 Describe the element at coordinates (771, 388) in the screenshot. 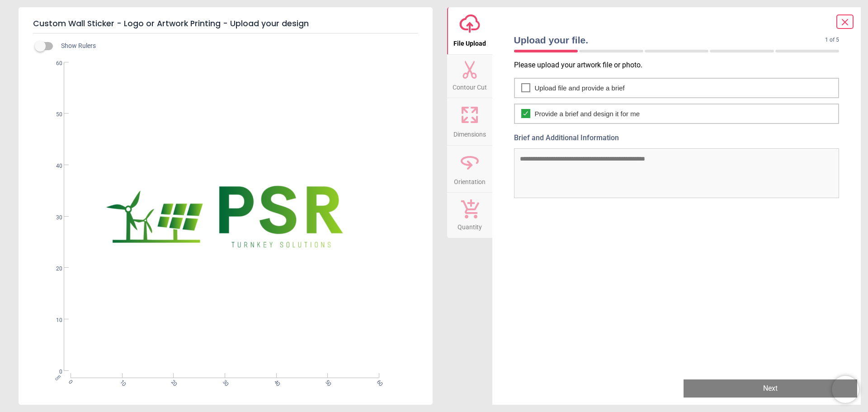

I see `button: Next` at that location.